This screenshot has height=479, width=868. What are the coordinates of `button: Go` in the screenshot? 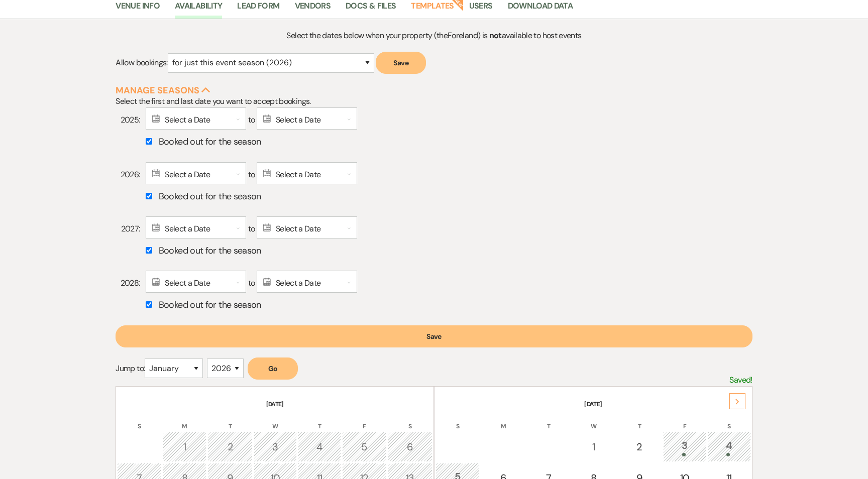 It's located at (273, 369).